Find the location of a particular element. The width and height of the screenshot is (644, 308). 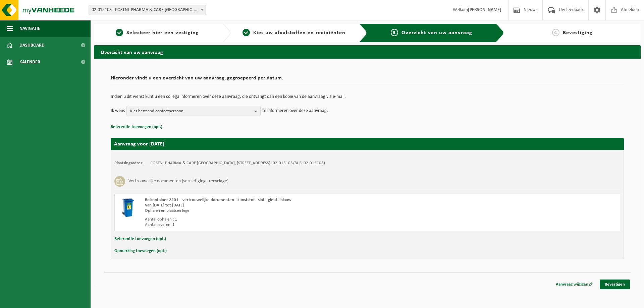

div: Ophalen en plaatsen lege is located at coordinates (269, 211).